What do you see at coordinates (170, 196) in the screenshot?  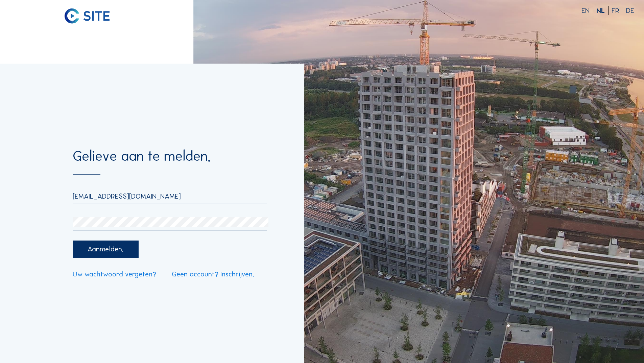 I see `input: E-mail` at bounding box center [170, 196].